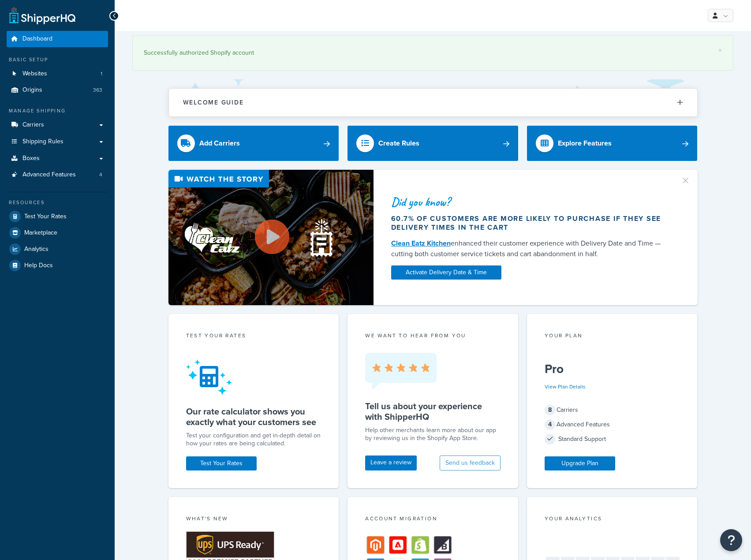  I want to click on div: Add Carriers, so click(220, 143).